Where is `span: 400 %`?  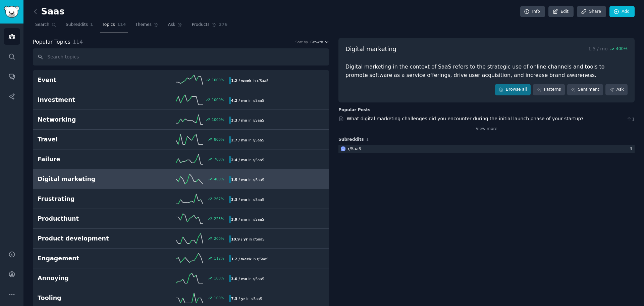
span: 400 % is located at coordinates (622, 49).